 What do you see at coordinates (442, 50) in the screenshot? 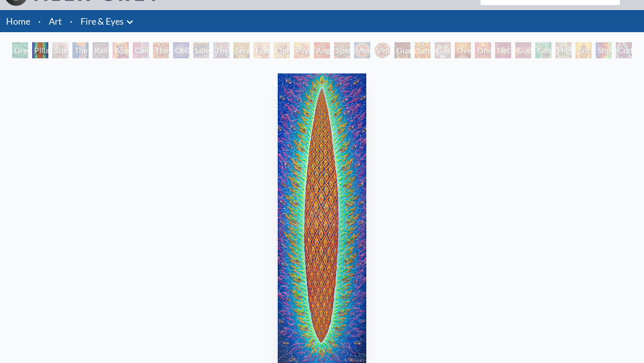
I see `div: Cosmic Elf` at bounding box center [442, 50].